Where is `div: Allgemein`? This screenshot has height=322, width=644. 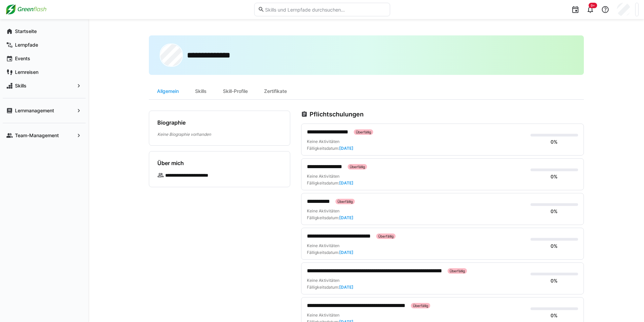 div: Allgemein is located at coordinates (168, 91).